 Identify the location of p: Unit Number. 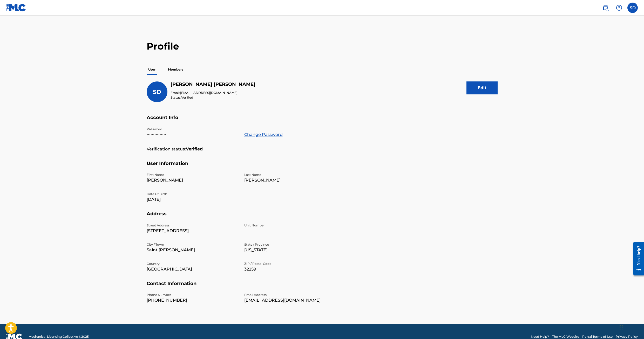
(290, 226).